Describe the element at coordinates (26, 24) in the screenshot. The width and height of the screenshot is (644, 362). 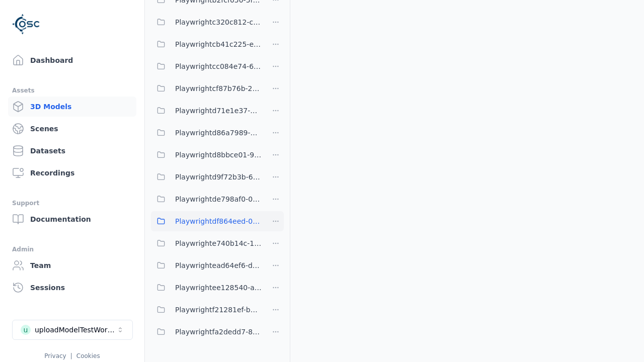
I see `img: Logo` at that location.